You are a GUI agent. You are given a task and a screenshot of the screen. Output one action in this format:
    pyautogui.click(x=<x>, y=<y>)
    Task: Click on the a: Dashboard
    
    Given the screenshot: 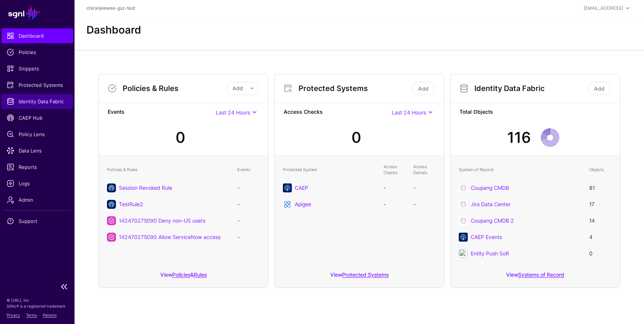 What is the action you would take?
    pyautogui.click(x=38, y=36)
    